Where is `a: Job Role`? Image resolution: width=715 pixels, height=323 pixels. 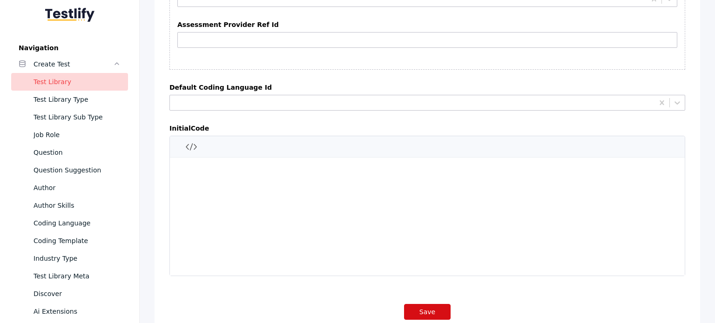
a: Job Role is located at coordinates (69, 135).